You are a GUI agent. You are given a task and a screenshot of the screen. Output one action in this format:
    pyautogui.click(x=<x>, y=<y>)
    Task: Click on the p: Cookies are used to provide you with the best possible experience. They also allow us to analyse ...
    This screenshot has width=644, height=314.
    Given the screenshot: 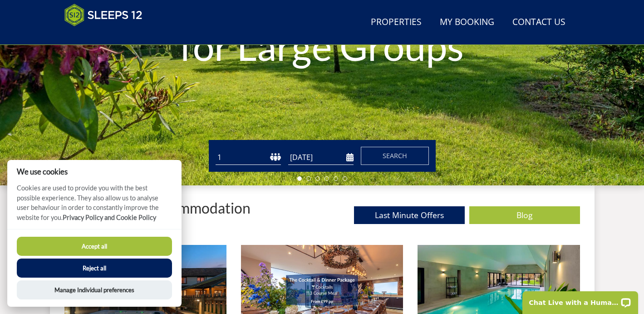 What is the action you would take?
    pyautogui.click(x=94, y=206)
    